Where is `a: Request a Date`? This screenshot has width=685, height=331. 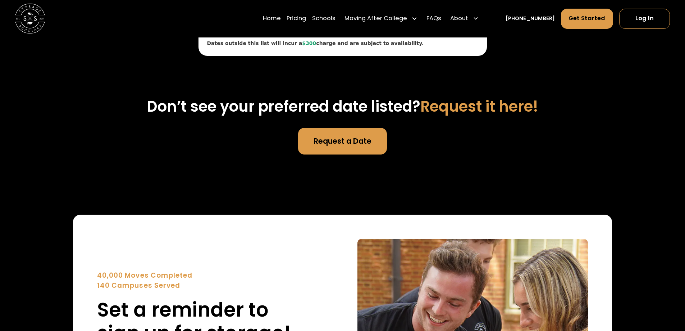
a: Request a Date is located at coordinates (342, 141).